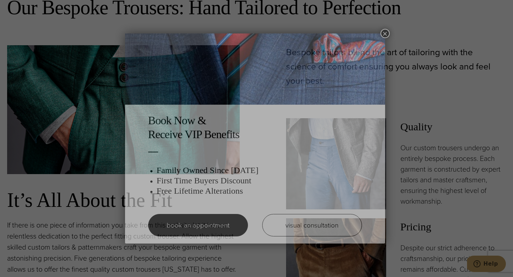 Image resolution: width=513 pixels, height=277 pixels. Describe the element at coordinates (198, 225) in the screenshot. I see `a: book an appointment` at that location.